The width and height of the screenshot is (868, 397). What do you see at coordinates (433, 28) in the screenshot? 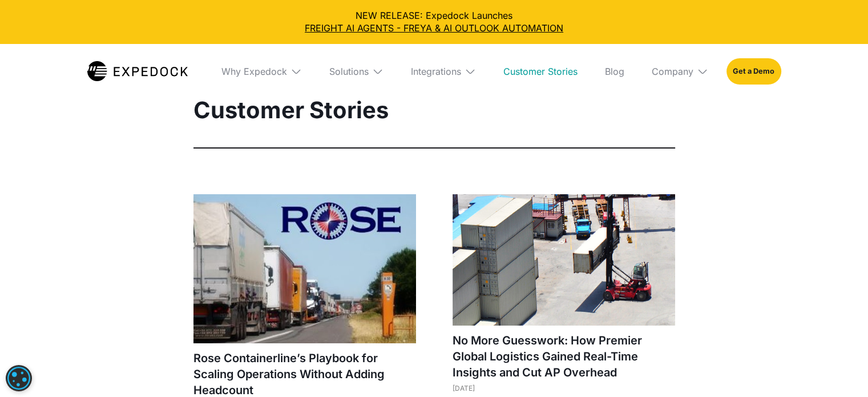
I see `a: FREIGHT AI AGENTS - FREYA & AI OUTLOOK AUTOMATION` at bounding box center [433, 28].